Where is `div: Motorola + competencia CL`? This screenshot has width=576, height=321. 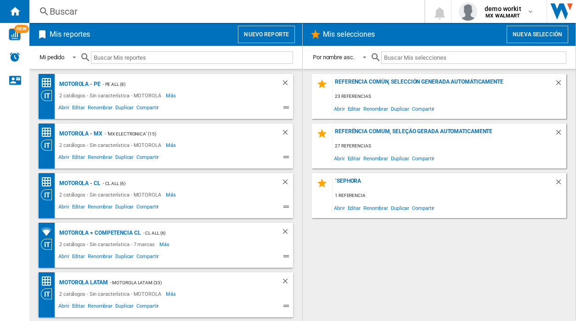
div: Motorola + competencia CL is located at coordinates (99, 233).